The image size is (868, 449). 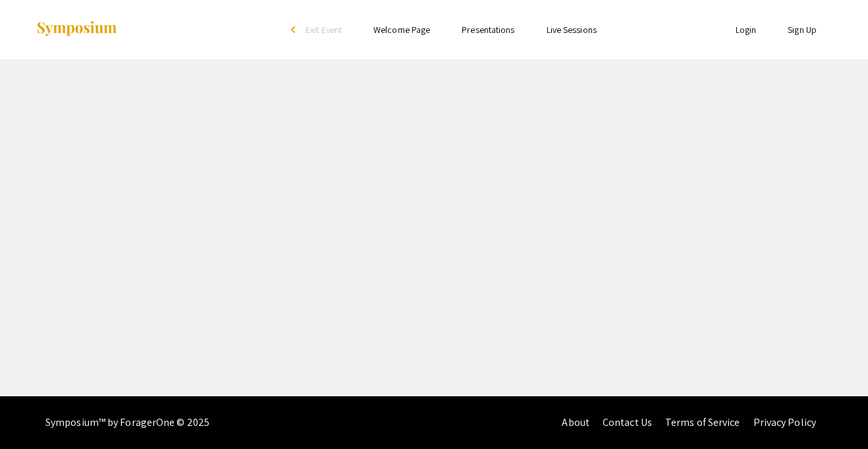 What do you see at coordinates (575, 422) in the screenshot?
I see `a: About` at bounding box center [575, 422].